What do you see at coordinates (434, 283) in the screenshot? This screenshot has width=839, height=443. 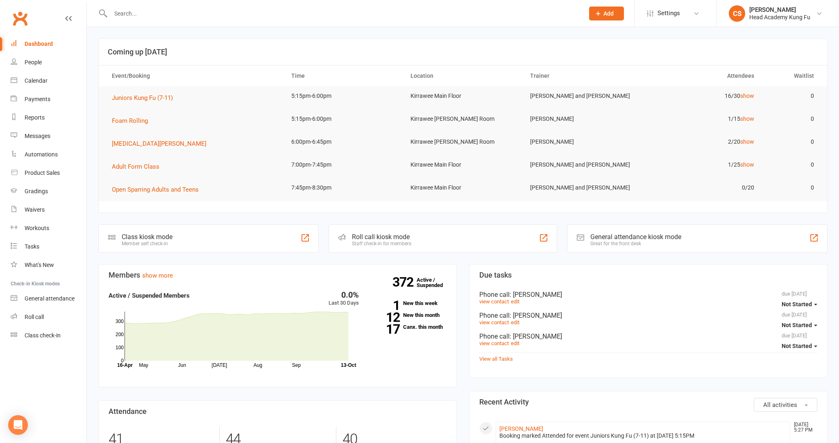 I see `a: 372Active / Suspended` at bounding box center [434, 283].